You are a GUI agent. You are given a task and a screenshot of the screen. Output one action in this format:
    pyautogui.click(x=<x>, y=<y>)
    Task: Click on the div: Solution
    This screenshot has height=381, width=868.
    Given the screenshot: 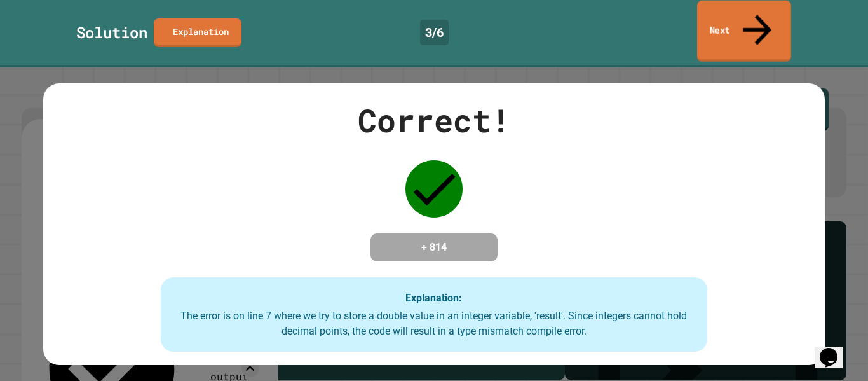 What is the action you would take?
    pyautogui.click(x=112, y=33)
    